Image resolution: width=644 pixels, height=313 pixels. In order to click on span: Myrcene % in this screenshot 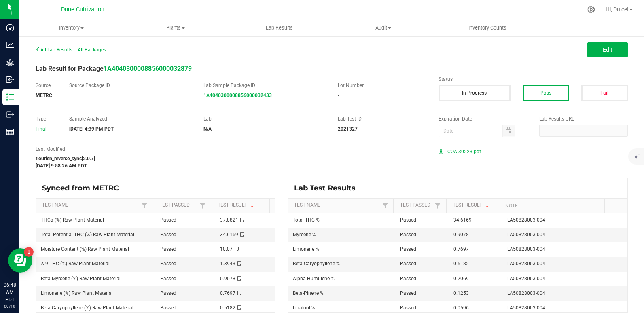, I will do `click(304, 235)`.